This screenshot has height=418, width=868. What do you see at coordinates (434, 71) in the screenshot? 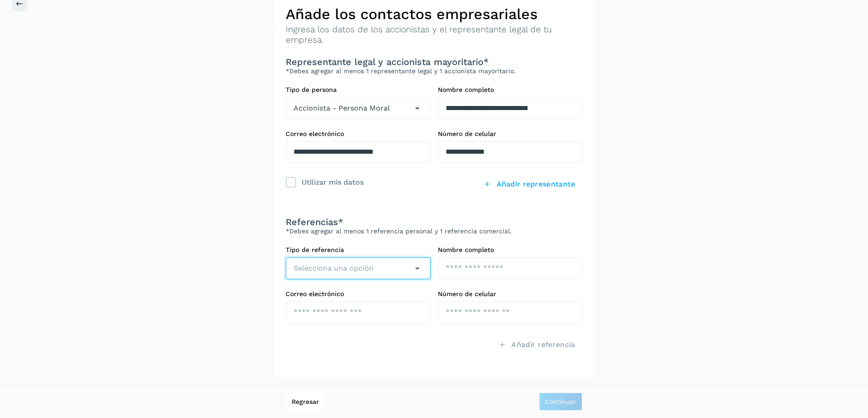
I see `p: *Debes agregar al menos 1 representante legal y 1 accionista mayoritario.` at bounding box center [434, 71].